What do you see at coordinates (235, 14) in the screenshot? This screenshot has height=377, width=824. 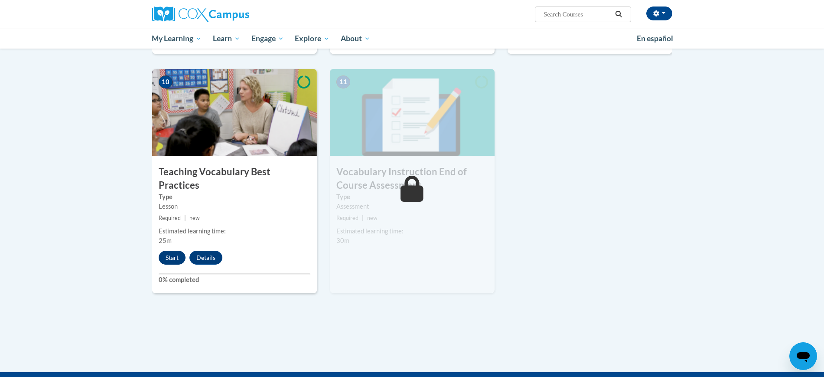 I see `a: Cox Campus` at bounding box center [235, 14].